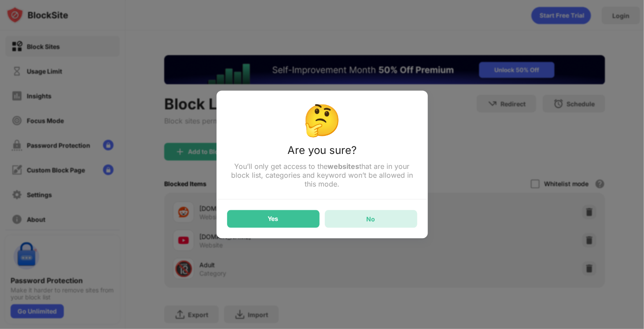  Describe the element at coordinates (322, 175) in the screenshot. I see `div: You’ll only get access to the that are in your block list, categories and keyword won’t be allowe...` at that location.